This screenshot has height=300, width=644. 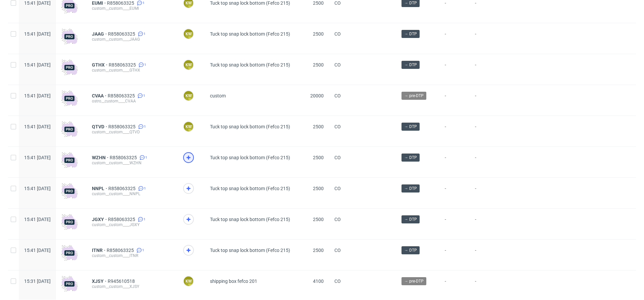 I want to click on span: NNPL, so click(x=100, y=189).